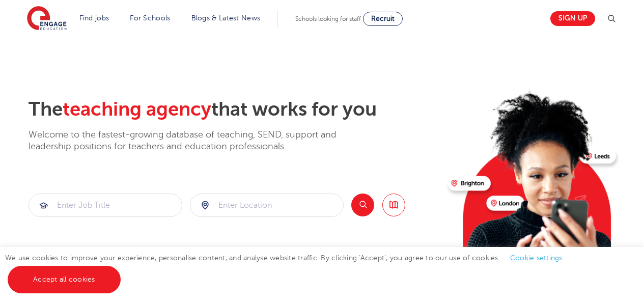  I want to click on span: Schools looking for staff, so click(328, 19).